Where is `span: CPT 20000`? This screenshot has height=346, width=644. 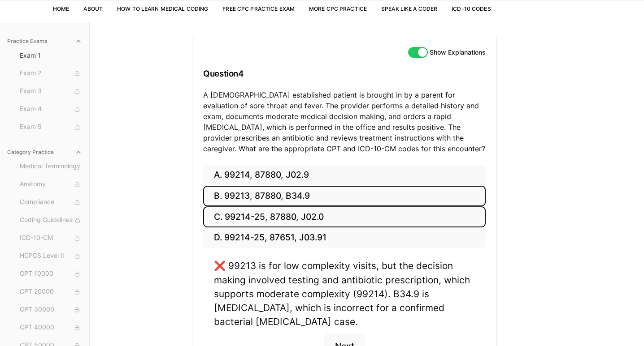 span: CPT 20000 is located at coordinates (51, 292).